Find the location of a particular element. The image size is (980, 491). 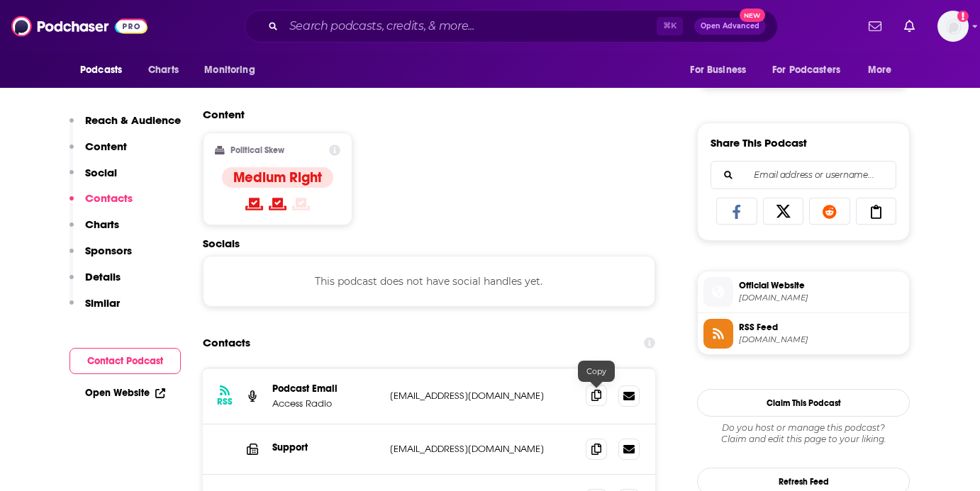

button: Content is located at coordinates (98, 152).